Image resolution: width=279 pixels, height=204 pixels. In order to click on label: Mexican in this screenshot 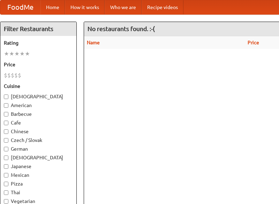, I will do `click(38, 175)`.